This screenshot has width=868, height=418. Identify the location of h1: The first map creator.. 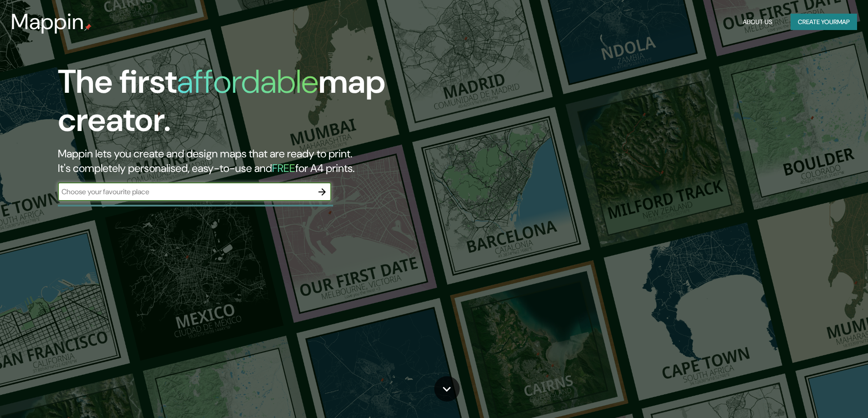
(274, 105).